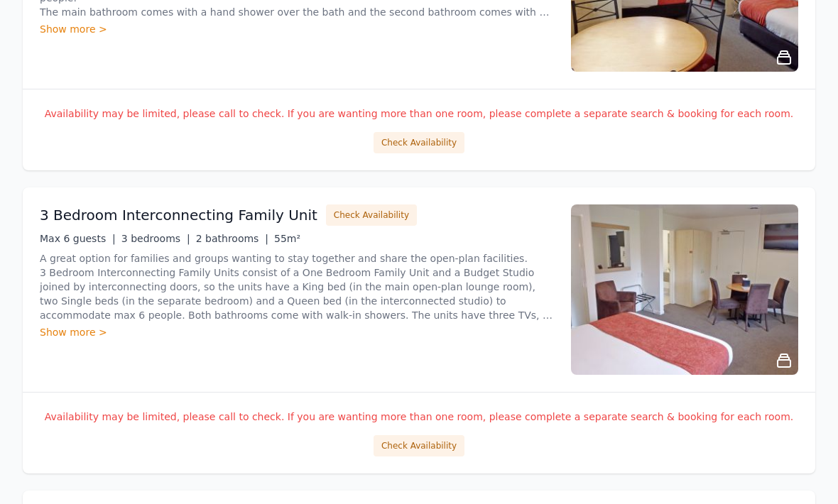  Describe the element at coordinates (78, 239) in the screenshot. I see `span: Max 6 guests |` at that location.